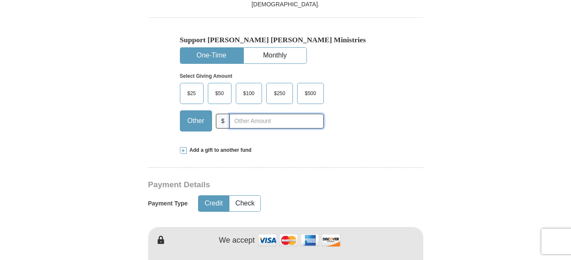 The image size is (571, 260). Describe the element at coordinates (196, 121) in the screenshot. I see `span: Other` at that location.